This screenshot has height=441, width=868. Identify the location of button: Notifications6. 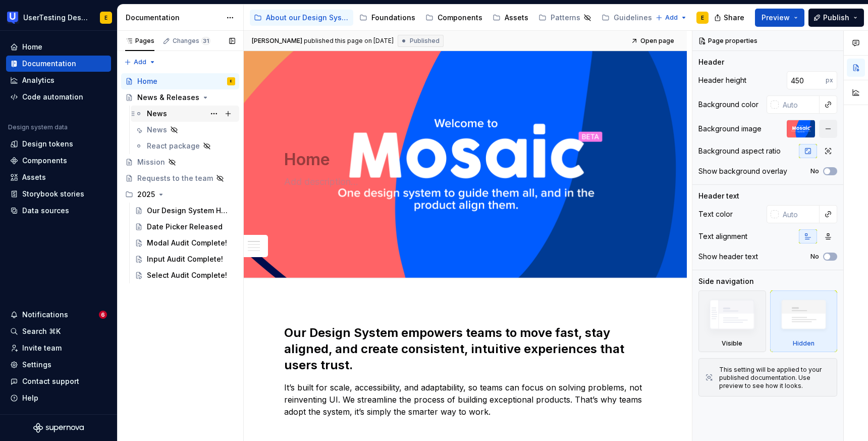
(59, 315).